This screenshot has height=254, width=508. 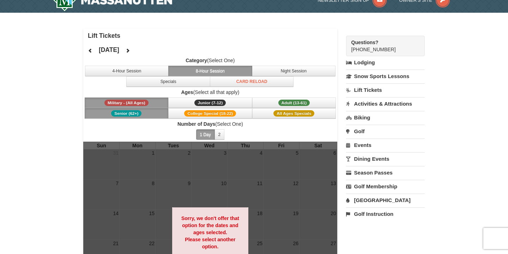 I want to click on span: Senior (62+), so click(x=126, y=113).